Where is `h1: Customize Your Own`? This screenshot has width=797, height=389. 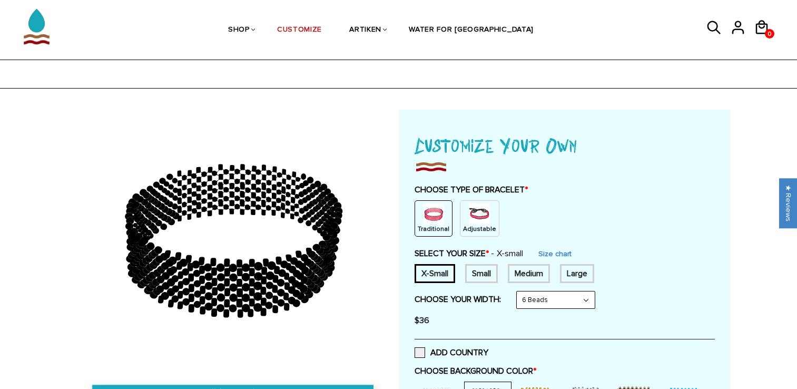 h1: Customize Your Own is located at coordinates (565, 145).